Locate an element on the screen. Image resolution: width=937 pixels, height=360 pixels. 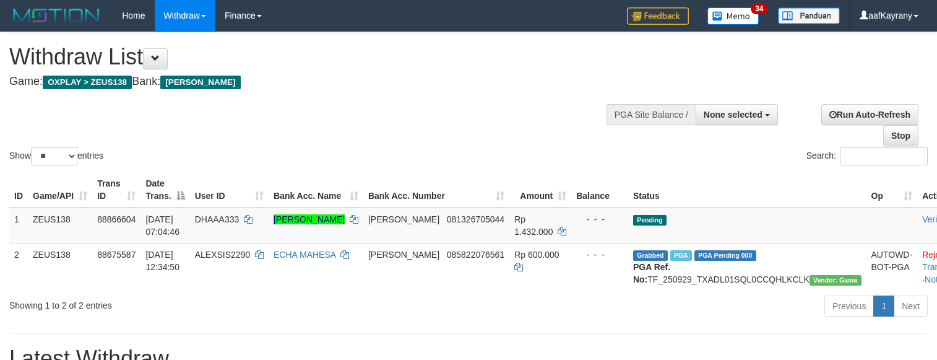
span: Vendor URL: https://trx31.1velocity.biz is located at coordinates (835, 280).